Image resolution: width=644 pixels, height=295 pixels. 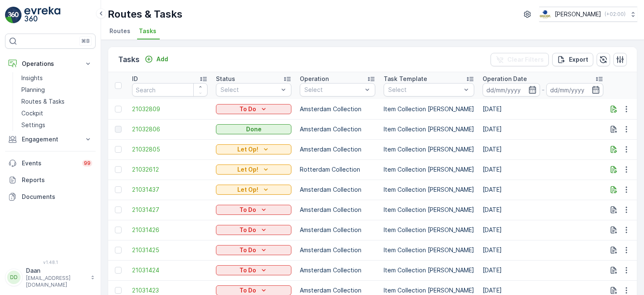 What do you see at coordinates (162, 59) in the screenshot?
I see `p: Add` at bounding box center [162, 59].